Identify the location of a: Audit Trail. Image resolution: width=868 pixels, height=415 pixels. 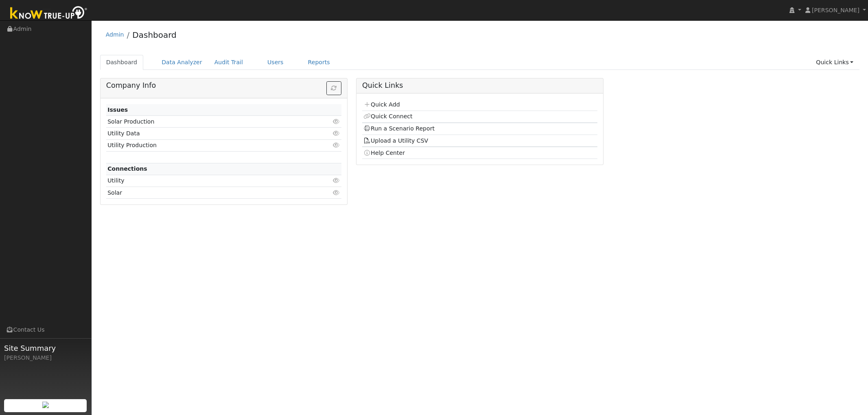
(229, 62).